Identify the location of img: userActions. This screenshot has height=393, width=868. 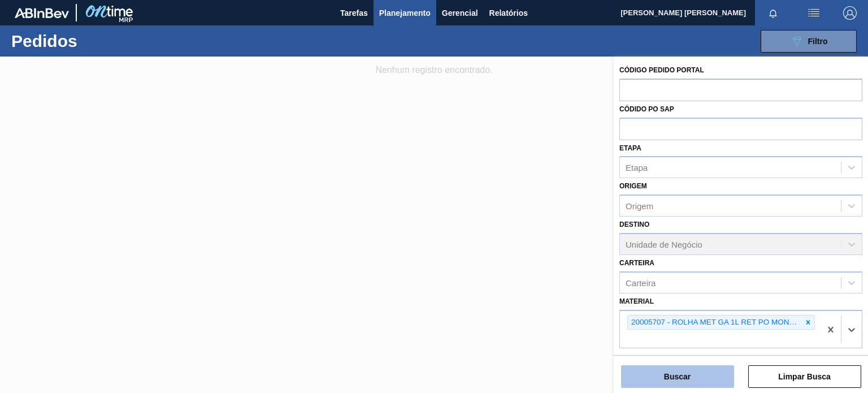
(814, 13).